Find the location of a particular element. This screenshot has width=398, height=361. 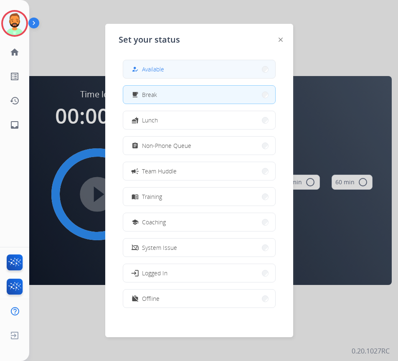

mat-icon: school is located at coordinates (135, 222).